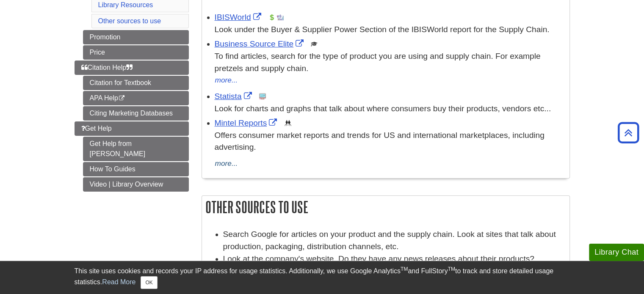 This screenshot has width=644, height=294. What do you see at coordinates (390, 63) in the screenshot?
I see `div: To find articles, search for the type of product you are using and supply chain. For example pret...` at bounding box center [390, 63].